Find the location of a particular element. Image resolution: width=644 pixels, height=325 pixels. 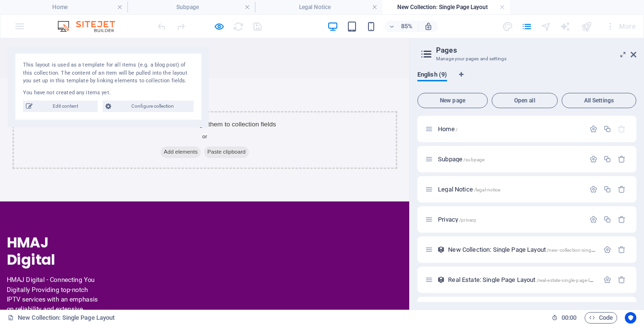

i: On resize automatically adjust zoom level to fit chosen device. is located at coordinates (428, 27).